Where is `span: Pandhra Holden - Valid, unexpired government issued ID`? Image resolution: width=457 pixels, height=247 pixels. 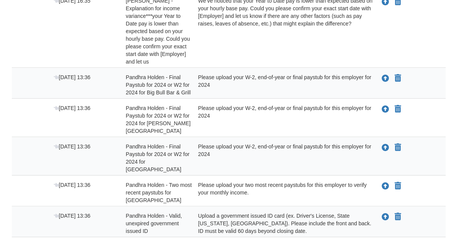
span: Pandhra Holden - Valid, unexpired government issued ID is located at coordinates (154, 223).